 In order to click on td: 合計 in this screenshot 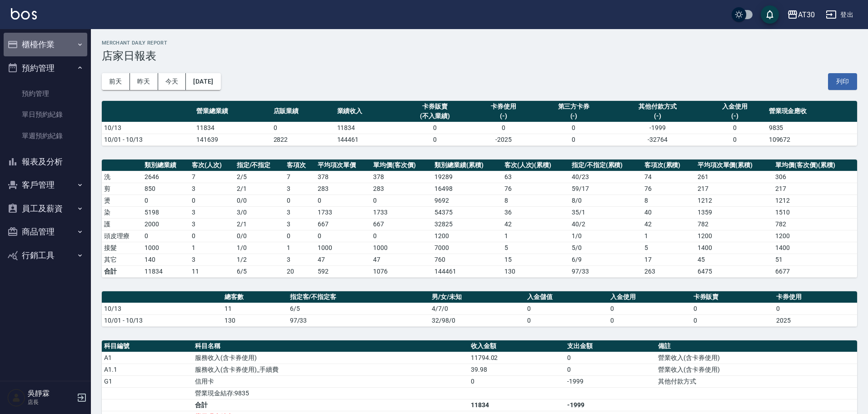, I will do `click(122, 271)`.